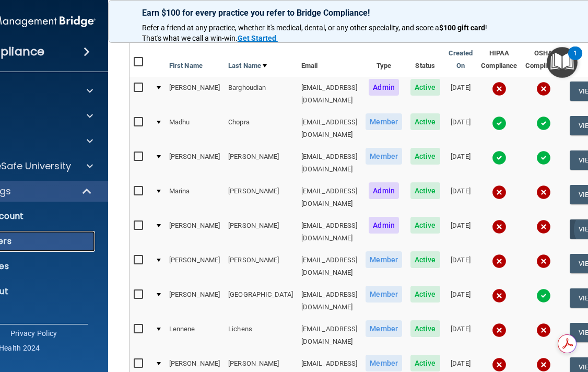  Describe the element at coordinates (320, 13) in the screenshot. I see `p: Earn $100 for every practice you refer to Bridge Compliance!` at that location.